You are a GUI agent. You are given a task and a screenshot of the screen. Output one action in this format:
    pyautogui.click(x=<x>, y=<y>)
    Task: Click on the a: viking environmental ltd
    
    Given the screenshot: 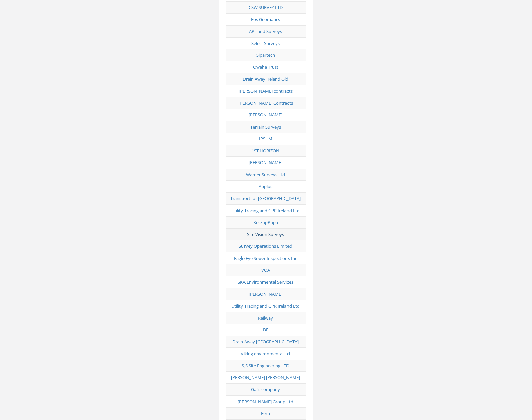 What is the action you would take?
    pyautogui.click(x=266, y=353)
    